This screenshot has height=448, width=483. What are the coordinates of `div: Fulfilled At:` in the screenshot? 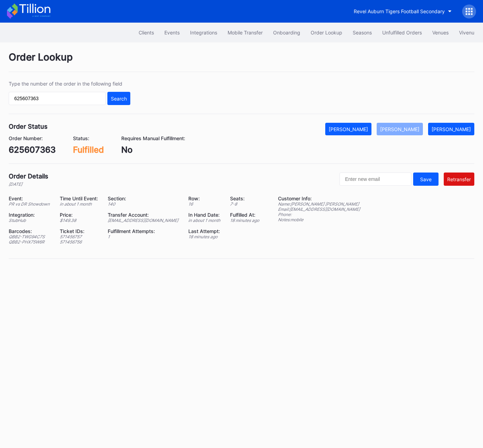 It's located at (245, 215).